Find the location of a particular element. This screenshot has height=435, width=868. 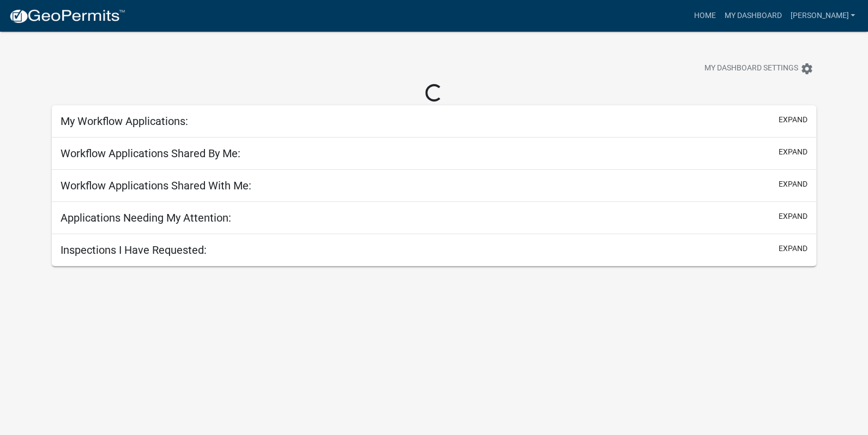

i: settings is located at coordinates (807, 69).